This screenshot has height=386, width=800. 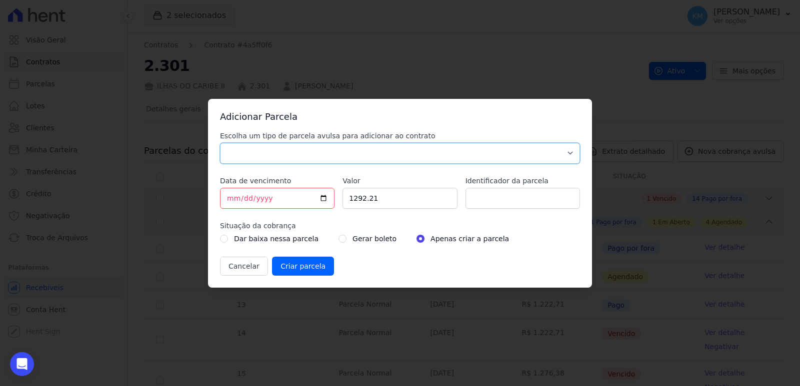 What do you see at coordinates (469, 239) in the screenshot?
I see `label: Apenas criar a parcela` at bounding box center [469, 239].